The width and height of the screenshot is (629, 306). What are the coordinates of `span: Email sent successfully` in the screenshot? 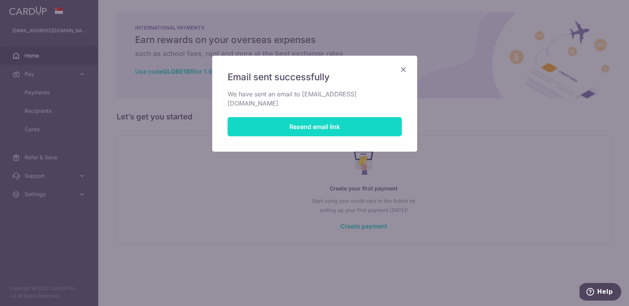 It's located at (279, 77).